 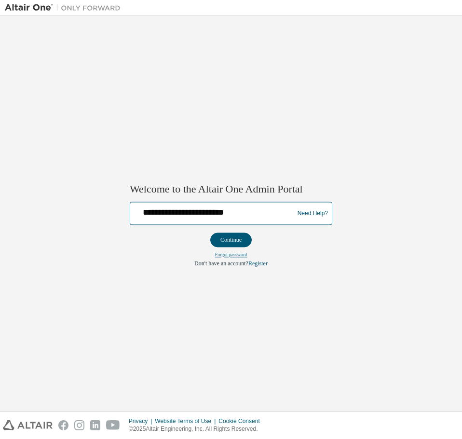 What do you see at coordinates (221, 264) in the screenshot?
I see `span: Don't have an account?` at bounding box center [221, 264].